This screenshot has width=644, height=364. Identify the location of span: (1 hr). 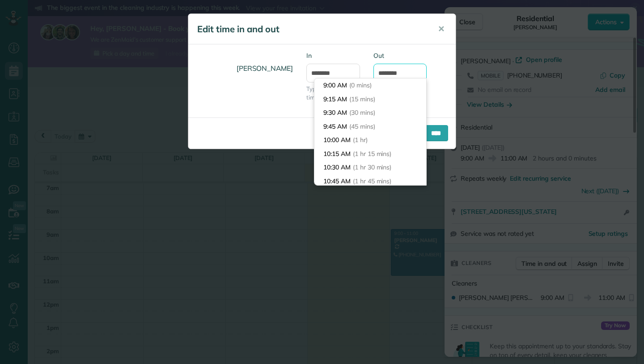
(360, 140).